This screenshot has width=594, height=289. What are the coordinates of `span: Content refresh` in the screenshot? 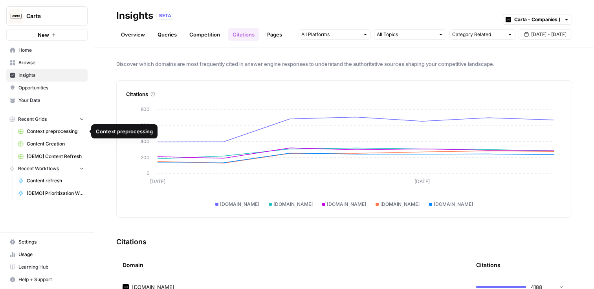 It's located at (55, 181).